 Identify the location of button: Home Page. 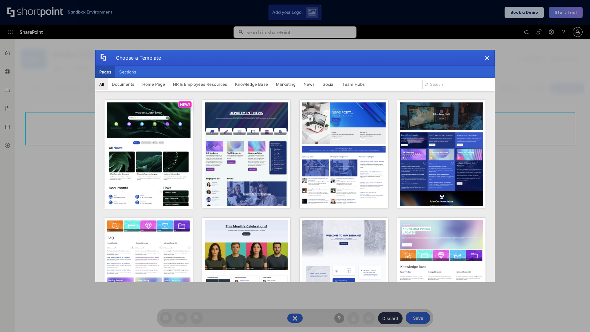
(154, 84).